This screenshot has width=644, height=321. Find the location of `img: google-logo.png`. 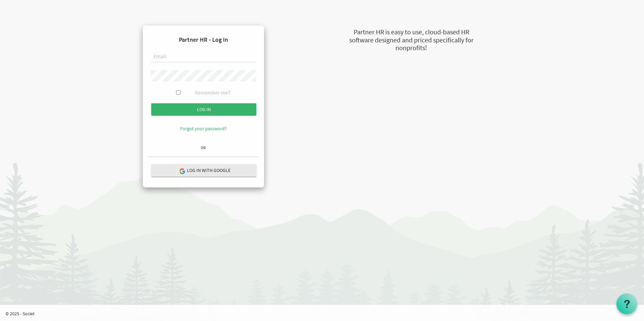

img: google-logo.png is located at coordinates (182, 171).